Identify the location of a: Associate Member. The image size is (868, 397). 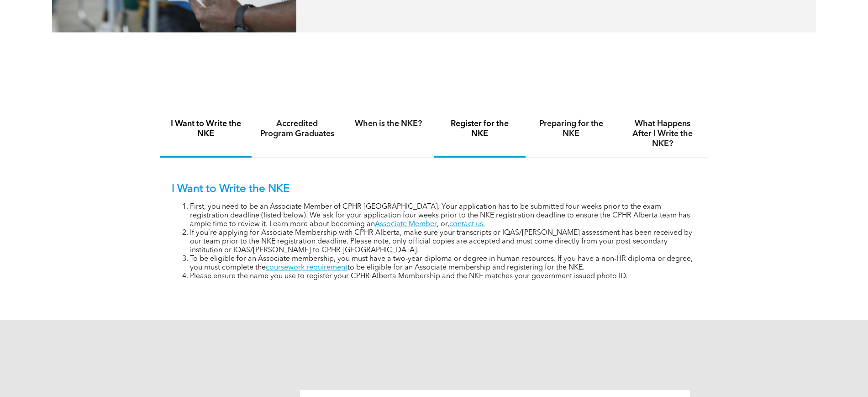
(406, 224).